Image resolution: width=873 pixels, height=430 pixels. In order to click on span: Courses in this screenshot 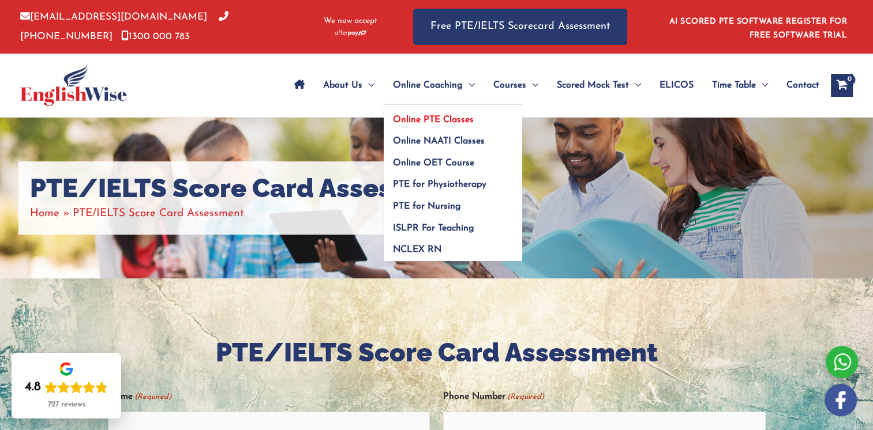, I will do `click(509, 85)`.